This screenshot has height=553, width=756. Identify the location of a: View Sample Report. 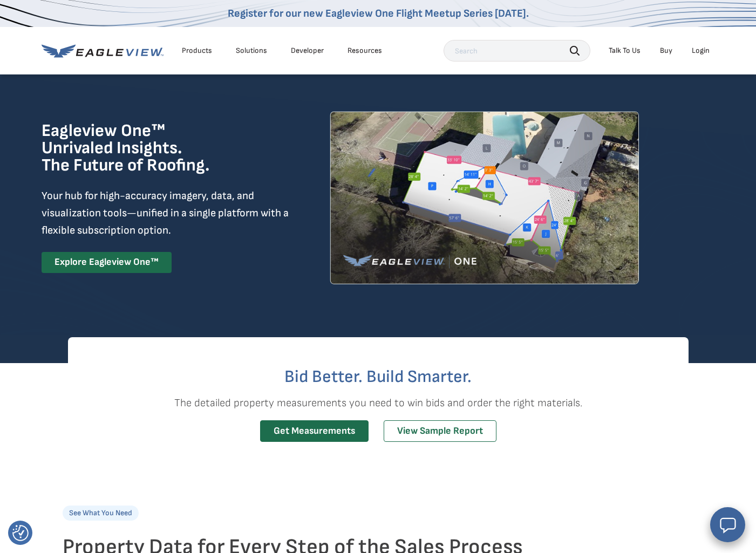
(440, 431).